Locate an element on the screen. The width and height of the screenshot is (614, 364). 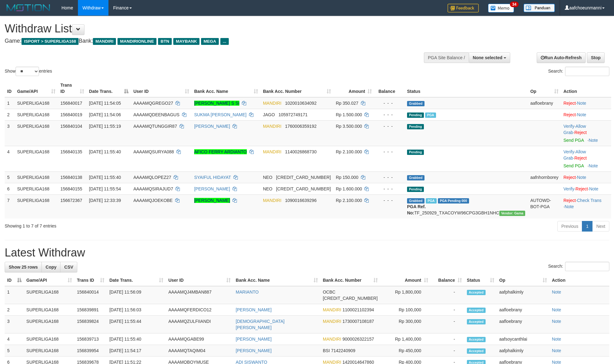
span: 156840017 is located at coordinates (71, 103).